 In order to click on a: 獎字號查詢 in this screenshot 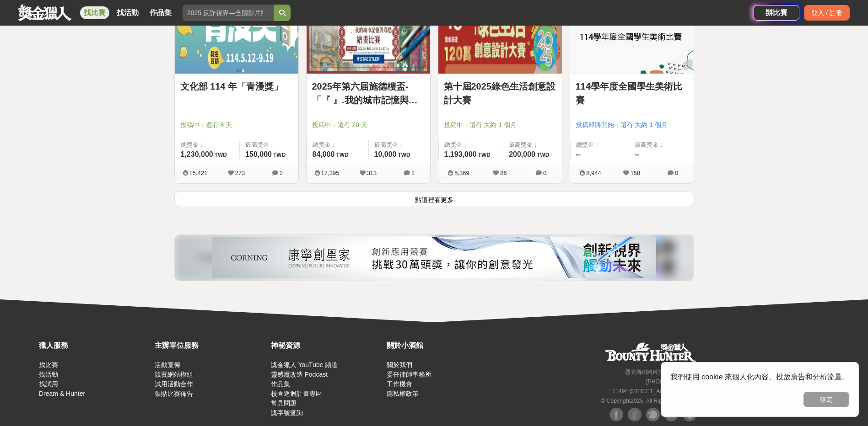, I will do `click(287, 413)`.